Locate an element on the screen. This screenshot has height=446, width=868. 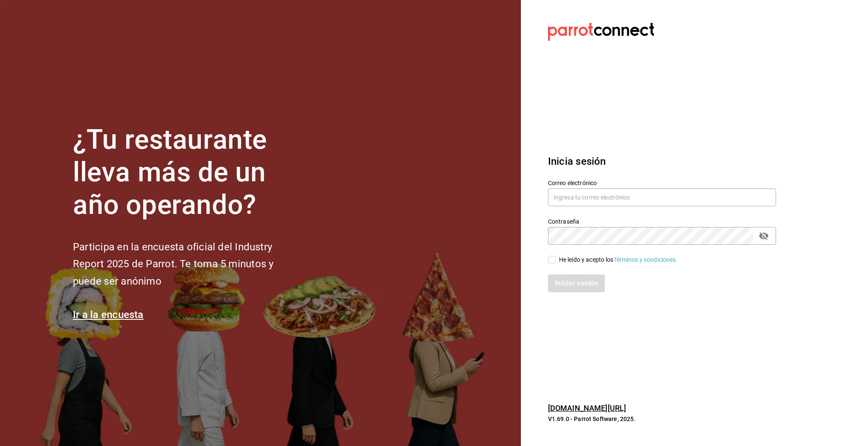
button: passwordField is located at coordinates (764, 236).